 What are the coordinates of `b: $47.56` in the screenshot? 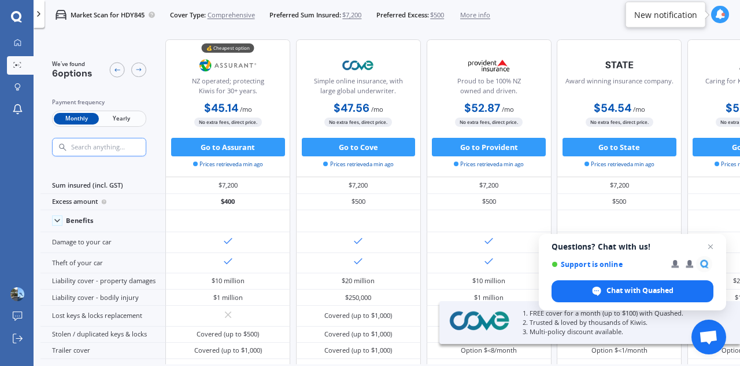 It's located at (352, 108).